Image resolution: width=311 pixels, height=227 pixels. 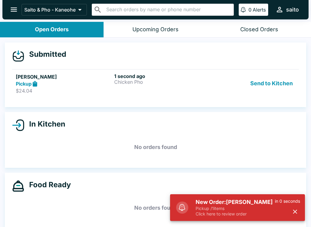 What do you see at coordinates (287, 9) in the screenshot?
I see `button: saito` at bounding box center [287, 9].